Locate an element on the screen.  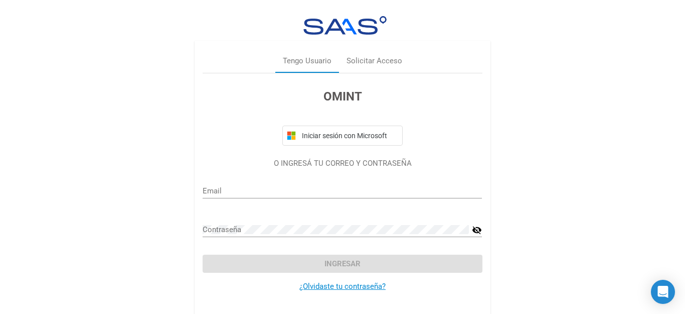
span: Iniciar sesión con Microsoft is located at coordinates (349, 135).